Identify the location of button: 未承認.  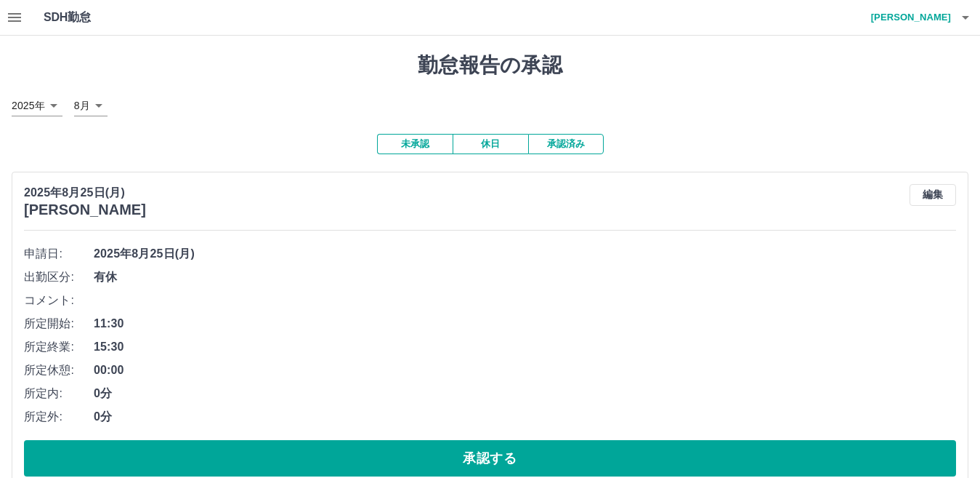
(415, 144).